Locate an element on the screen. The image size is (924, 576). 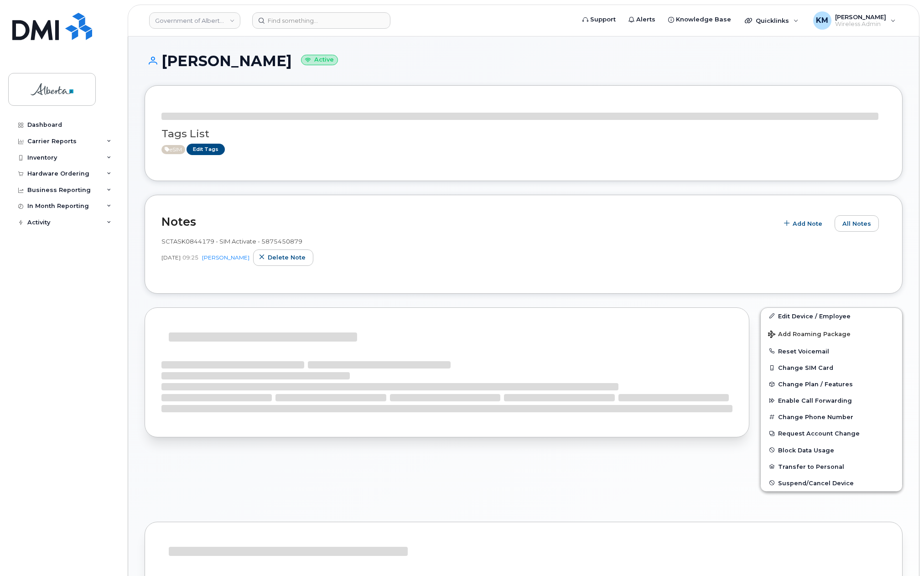
button: Change Phone Number is located at coordinates (832, 417).